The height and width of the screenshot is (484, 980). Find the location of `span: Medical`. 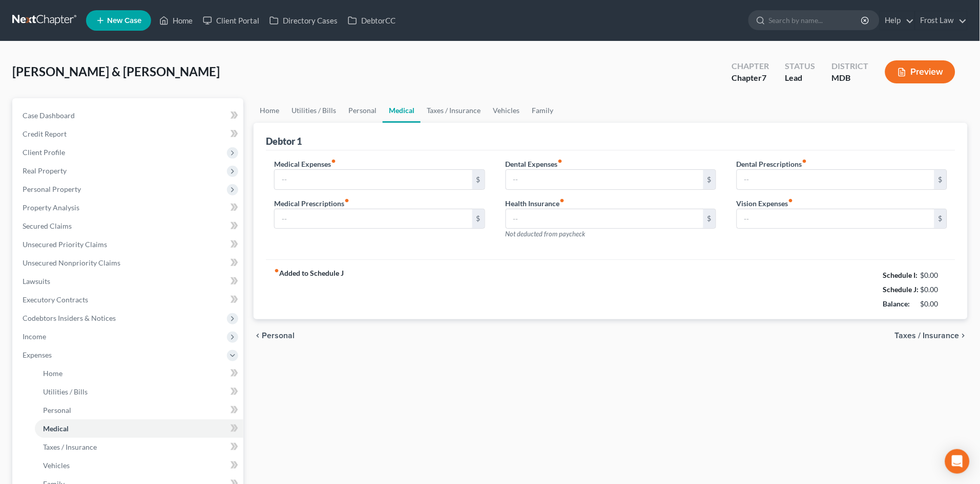

span: Medical is located at coordinates (56, 429).